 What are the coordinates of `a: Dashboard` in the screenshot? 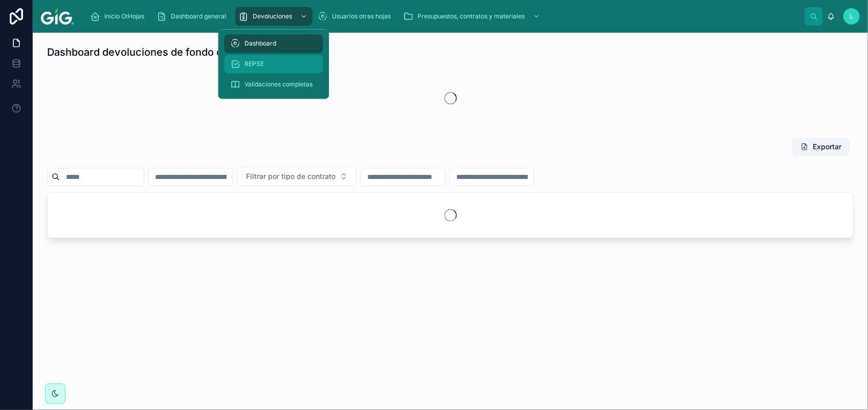 It's located at (273, 44).